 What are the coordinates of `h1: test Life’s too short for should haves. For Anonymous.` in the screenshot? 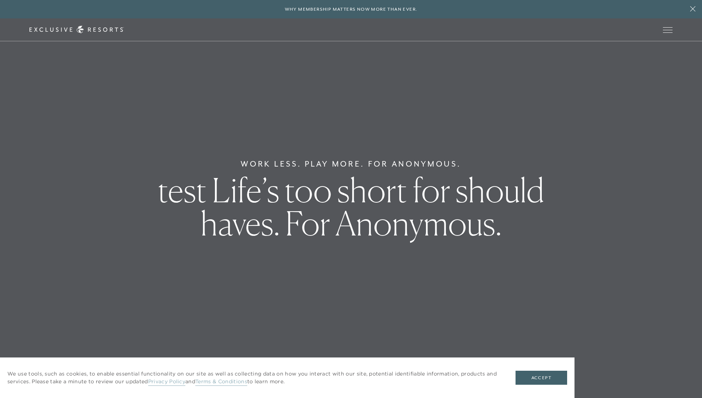 It's located at (351, 207).